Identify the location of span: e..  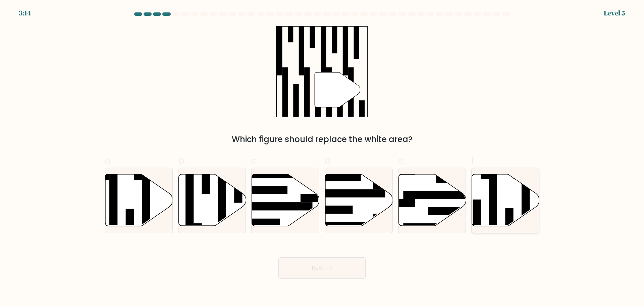
(402, 160).